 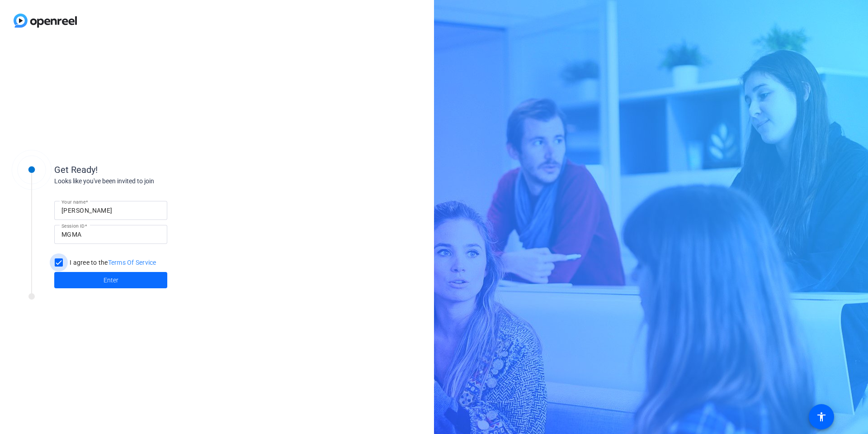 I want to click on button: Enter, so click(x=111, y=280).